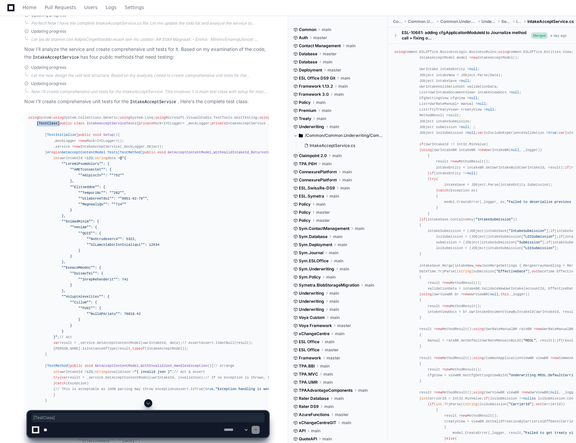 Image resolution: width=576 pixels, height=443 pixels. What do you see at coordinates (311, 253) in the screenshot?
I see `span: Sym.Journal` at bounding box center [311, 253].